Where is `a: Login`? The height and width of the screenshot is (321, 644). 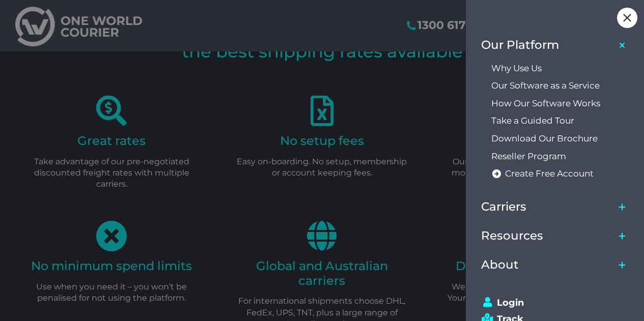 a: Login is located at coordinates (550, 302).